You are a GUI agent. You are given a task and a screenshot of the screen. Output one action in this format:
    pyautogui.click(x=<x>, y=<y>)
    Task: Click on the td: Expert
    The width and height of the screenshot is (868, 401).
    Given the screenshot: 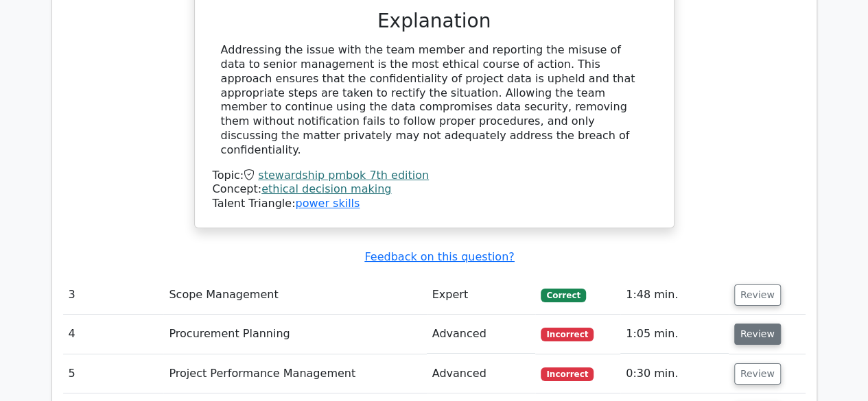 What is the action you would take?
    pyautogui.click(x=481, y=295)
    